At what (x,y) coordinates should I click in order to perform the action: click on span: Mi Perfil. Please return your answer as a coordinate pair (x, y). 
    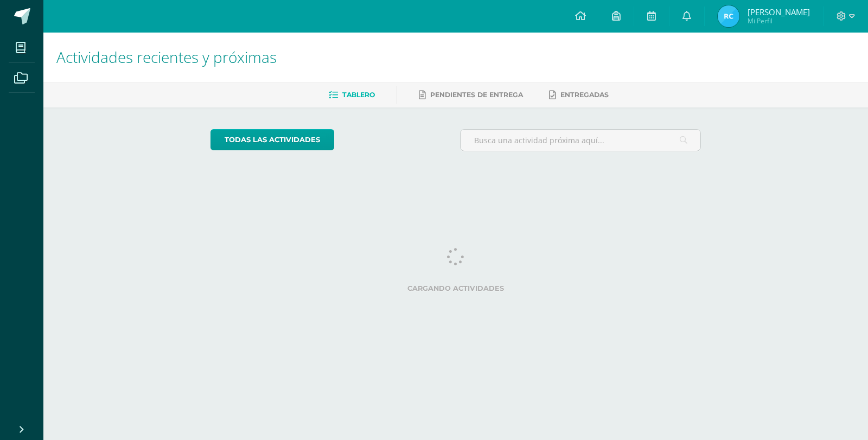
    Looking at the image, I should click on (779, 21).